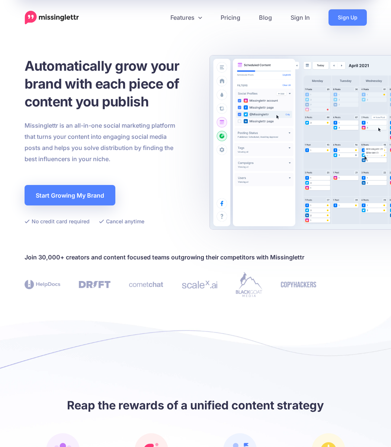  Describe the element at coordinates (52, 17) in the screenshot. I see `a: Home` at that location.